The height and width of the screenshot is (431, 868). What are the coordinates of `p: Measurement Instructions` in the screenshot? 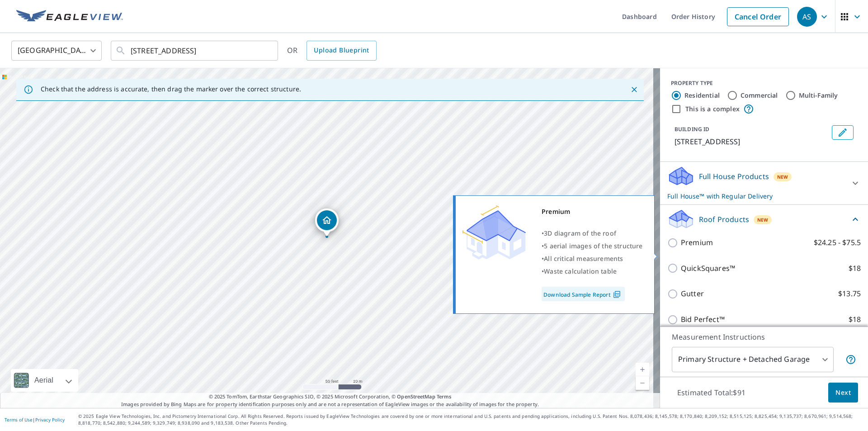 It's located at (764, 337).